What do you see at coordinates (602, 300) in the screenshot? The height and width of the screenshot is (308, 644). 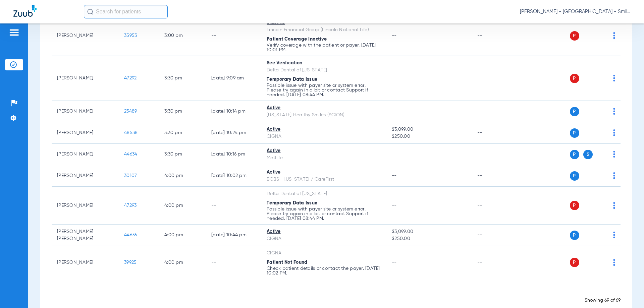 I see `span: Showing 69 of 69` at bounding box center [602, 300].